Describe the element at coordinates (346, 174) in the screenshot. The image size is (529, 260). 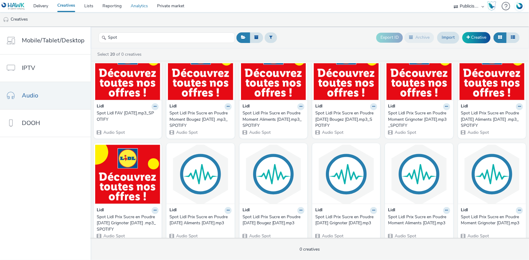
I see `img: Spot Lidl Prix Sucre en Poudre Demain Grignoter 21-08-25.mp3 visual` at that location.